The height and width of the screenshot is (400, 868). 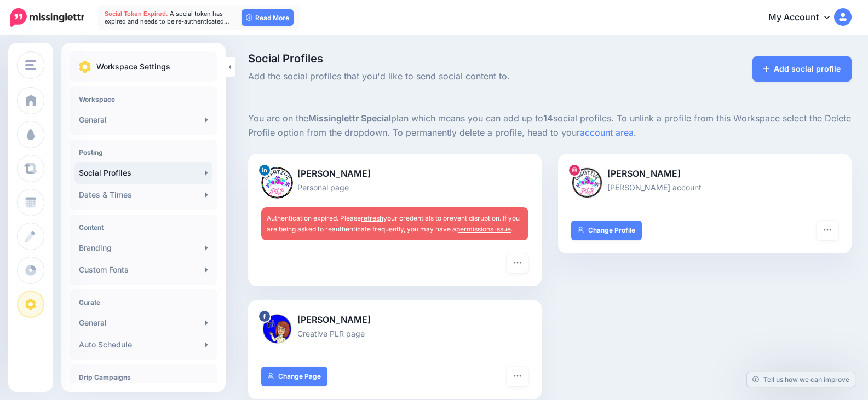 What do you see at coordinates (144, 270) in the screenshot?
I see `a: Custom Fonts` at bounding box center [144, 270].